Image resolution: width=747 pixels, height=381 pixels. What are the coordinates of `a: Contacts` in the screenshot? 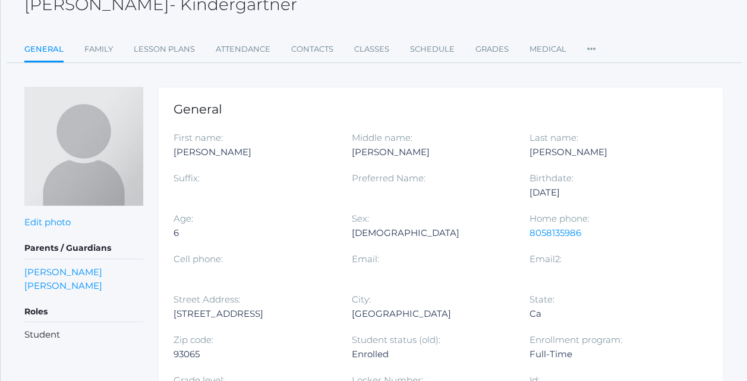 It's located at (312, 49).